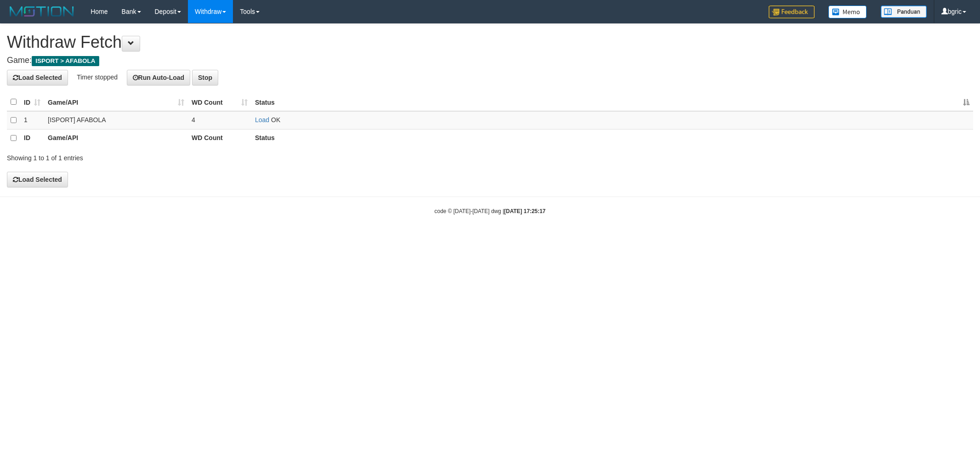  I want to click on img: Button%20Memo.svg, so click(848, 12).